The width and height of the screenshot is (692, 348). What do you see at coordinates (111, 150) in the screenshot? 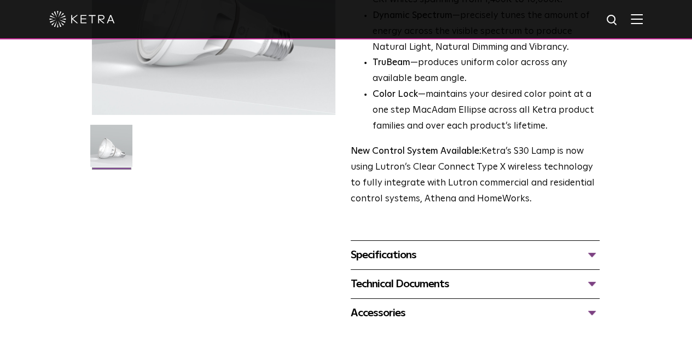
I see `img: S30-Lamp-Edison-2021-Web-Square` at bounding box center [111, 150].